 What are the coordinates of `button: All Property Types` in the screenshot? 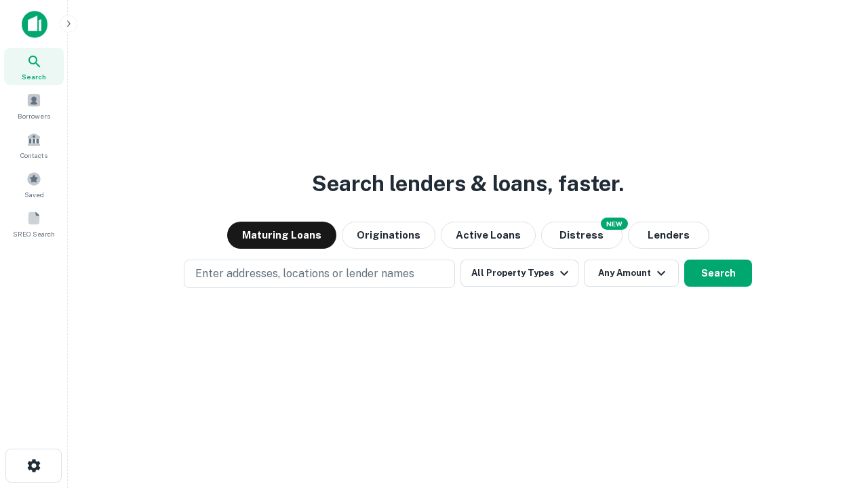 It's located at (519, 273).